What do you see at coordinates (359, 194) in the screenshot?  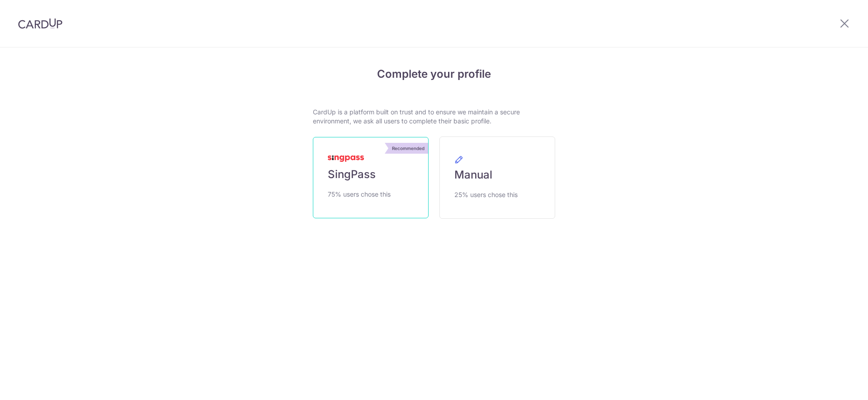 I see `span: 75% users chose this` at bounding box center [359, 194].